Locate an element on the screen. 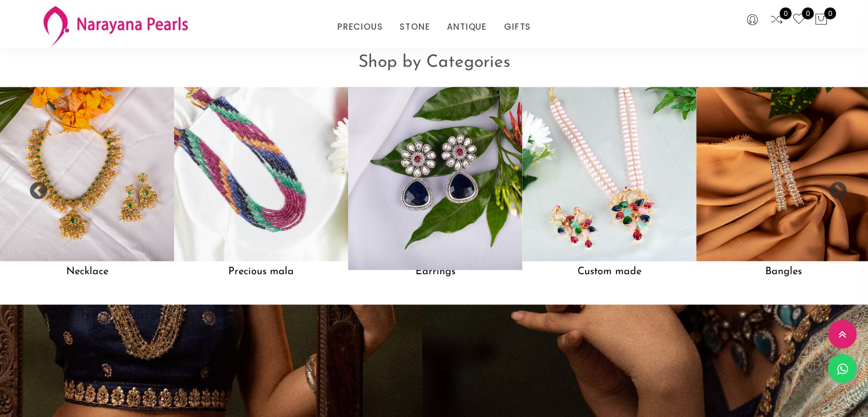 Image resolution: width=868 pixels, height=417 pixels. h5: Custom made is located at coordinates (608, 272).